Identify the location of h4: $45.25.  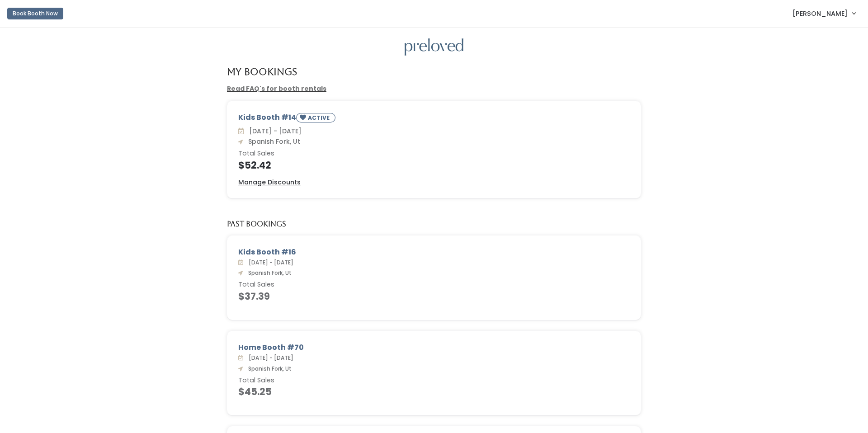
(434, 392).